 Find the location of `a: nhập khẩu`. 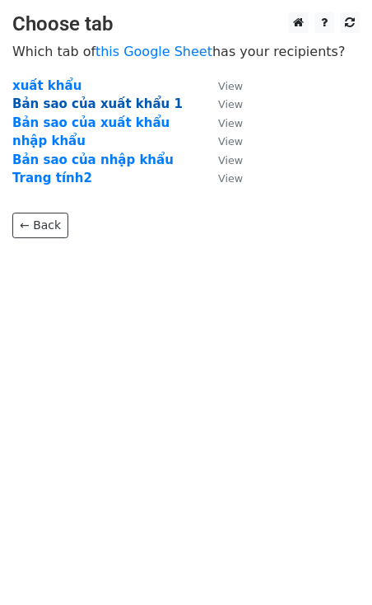

a: nhập khẩu is located at coordinates (49, 141).